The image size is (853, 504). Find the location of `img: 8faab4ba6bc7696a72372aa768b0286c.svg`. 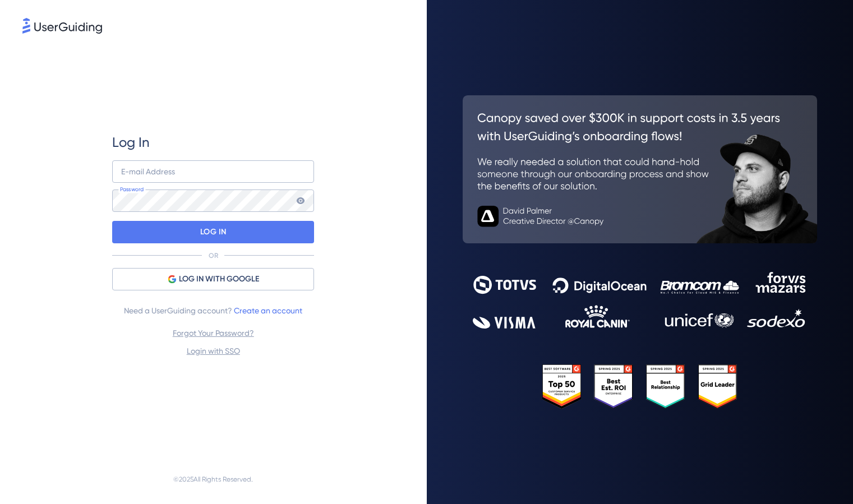

img: 8faab4ba6bc7696a72372aa768b0286c.svg is located at coordinates (62, 26).